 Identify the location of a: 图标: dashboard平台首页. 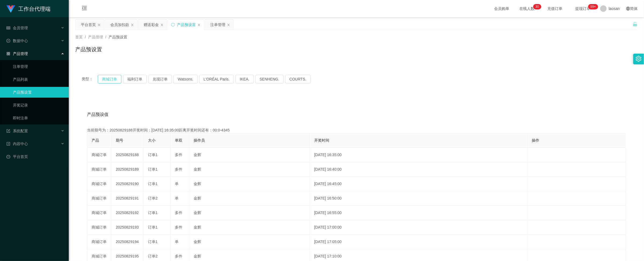
(35, 157).